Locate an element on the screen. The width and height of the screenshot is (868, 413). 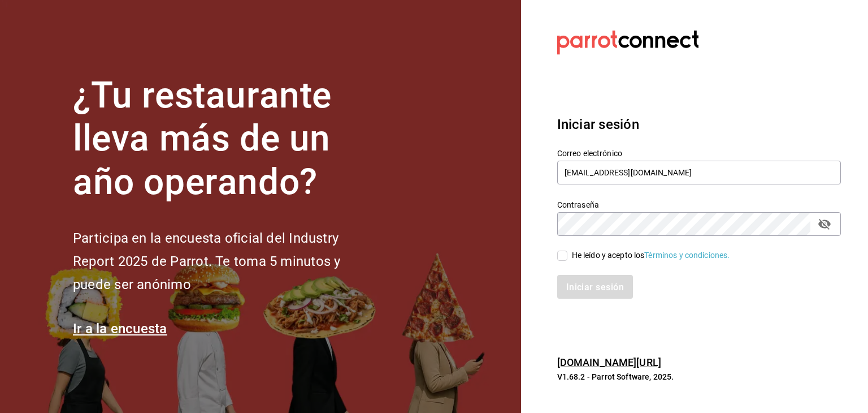
input: Ingresa tu correo electrónico is located at coordinates (699, 172).